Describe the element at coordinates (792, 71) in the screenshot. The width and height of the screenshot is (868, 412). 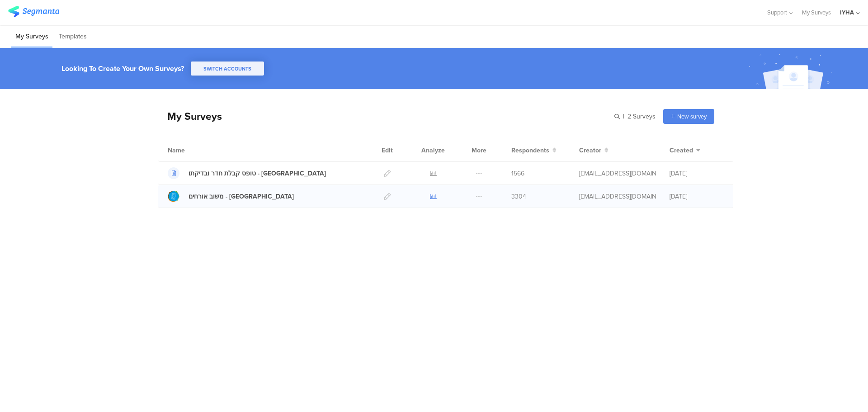
I see `img: create_account_image.svg` at that location.